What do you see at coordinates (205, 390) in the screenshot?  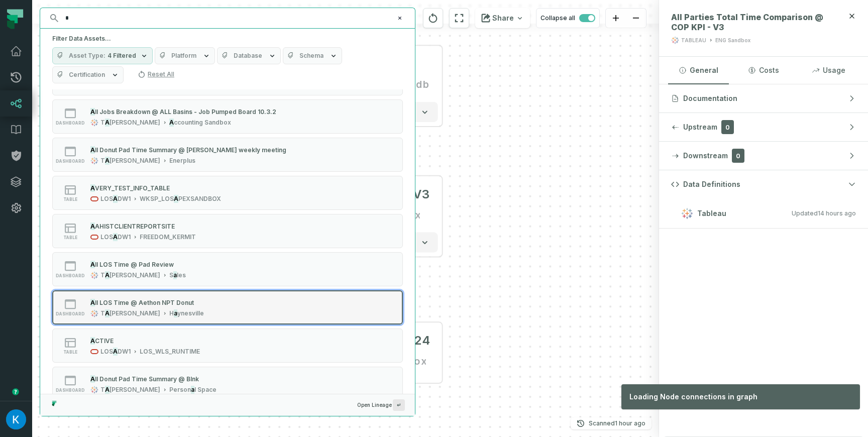 I see `span: l Space` at bounding box center [205, 390].